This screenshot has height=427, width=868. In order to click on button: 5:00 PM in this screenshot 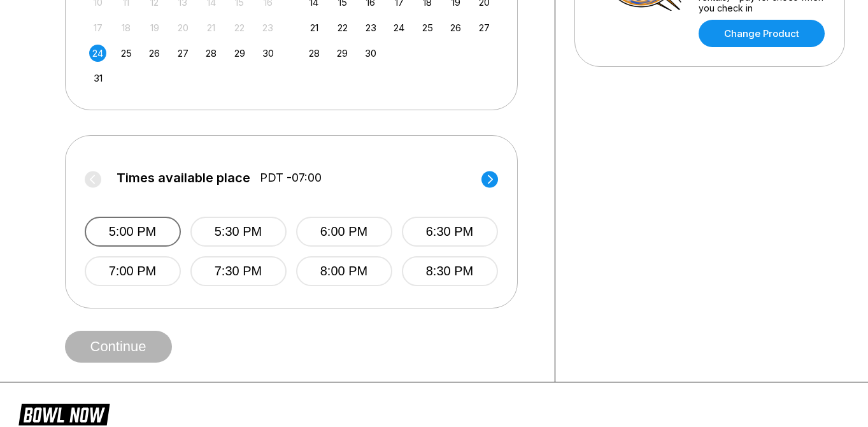, I will do `click(132, 231)`.